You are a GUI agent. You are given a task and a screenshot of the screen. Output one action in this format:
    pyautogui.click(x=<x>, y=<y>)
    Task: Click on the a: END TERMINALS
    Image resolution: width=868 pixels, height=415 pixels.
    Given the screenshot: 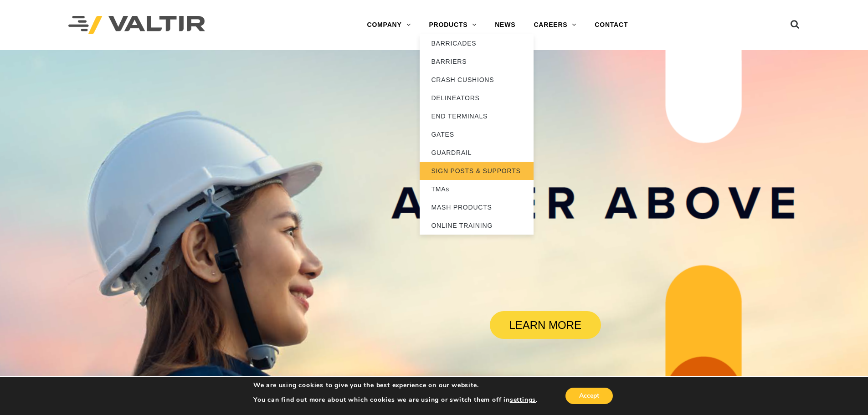 What is the action you would take?
    pyautogui.click(x=477, y=116)
    